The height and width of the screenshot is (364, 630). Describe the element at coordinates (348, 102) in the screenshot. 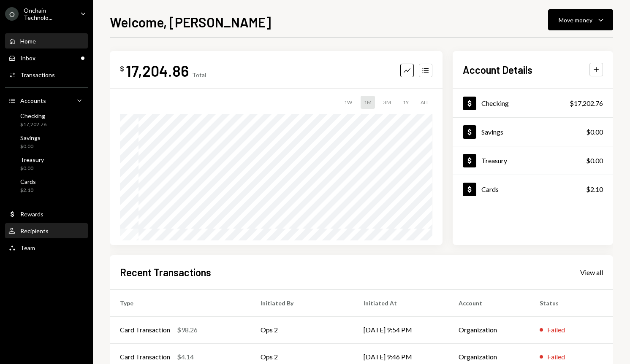

I see `div: 1W` at that location.